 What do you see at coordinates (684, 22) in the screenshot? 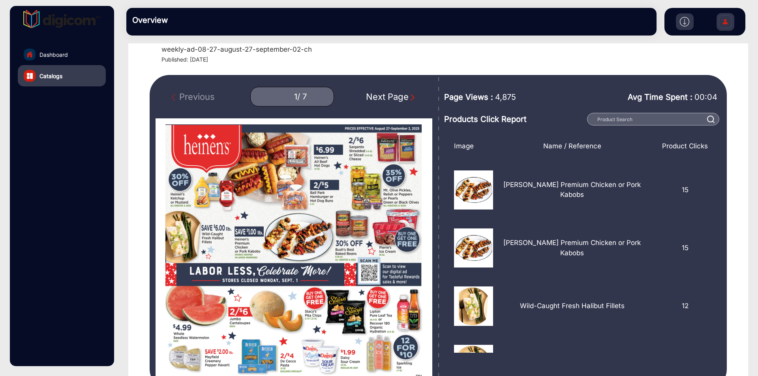
I see `img: h2download.svg` at bounding box center [684, 22].